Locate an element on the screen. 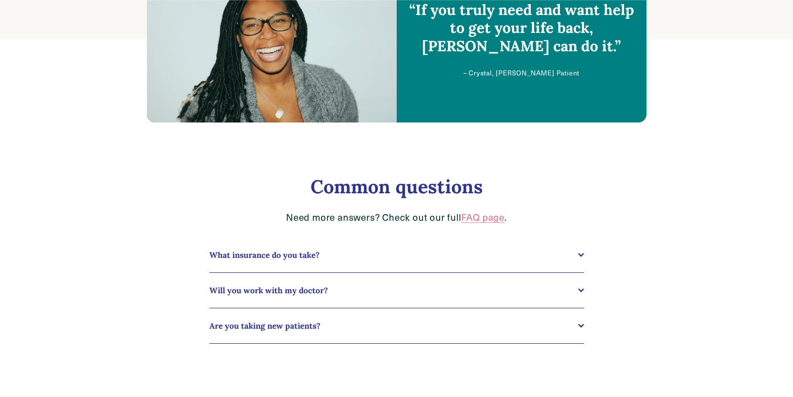 This screenshot has height=397, width=793. button: Are you taking new patients? is located at coordinates (397, 325).